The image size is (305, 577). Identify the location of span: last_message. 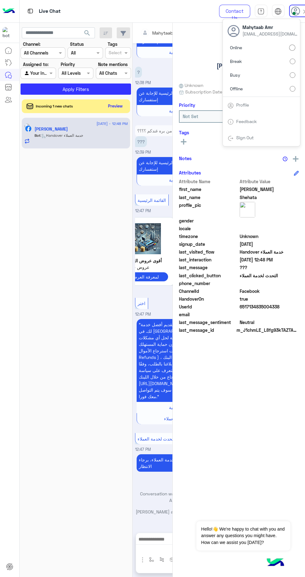
(209, 267).